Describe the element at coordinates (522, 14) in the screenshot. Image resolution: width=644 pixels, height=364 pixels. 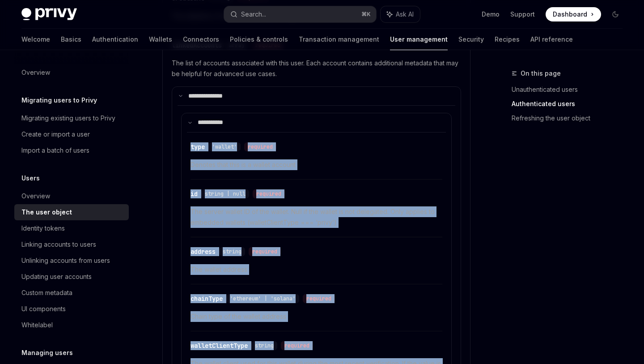
I see `a: Support` at that location.